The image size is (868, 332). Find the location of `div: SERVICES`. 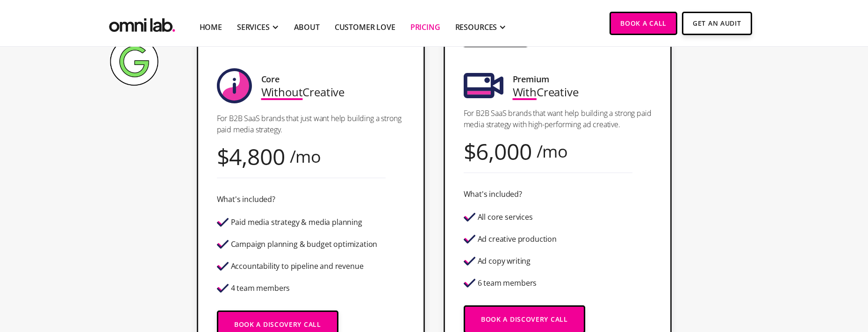

div: SERVICES is located at coordinates (253, 27).